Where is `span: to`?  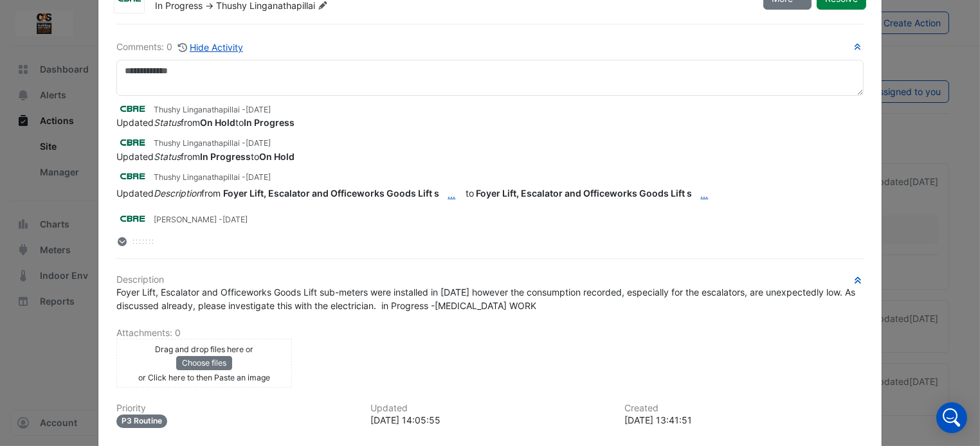 span: to is located at coordinates (416, 193).